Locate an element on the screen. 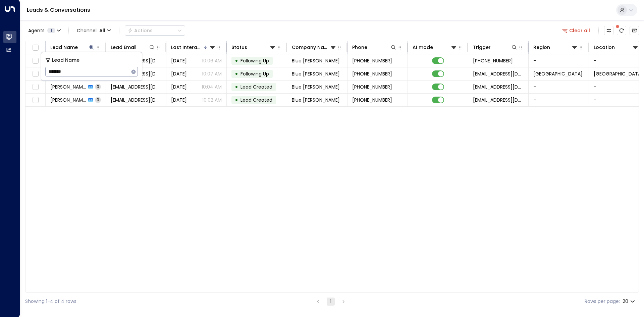 The image size is (644, 317). span: London is located at coordinates (558, 74).